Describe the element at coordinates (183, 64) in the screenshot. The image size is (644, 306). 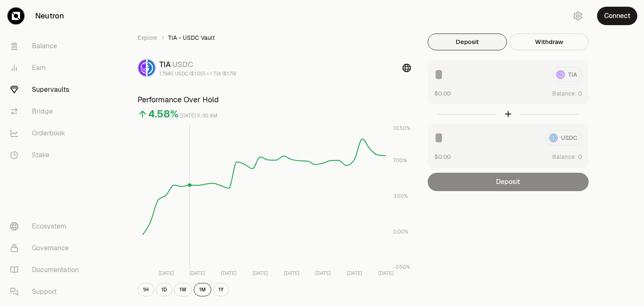
I see `span: USDC` at that location.